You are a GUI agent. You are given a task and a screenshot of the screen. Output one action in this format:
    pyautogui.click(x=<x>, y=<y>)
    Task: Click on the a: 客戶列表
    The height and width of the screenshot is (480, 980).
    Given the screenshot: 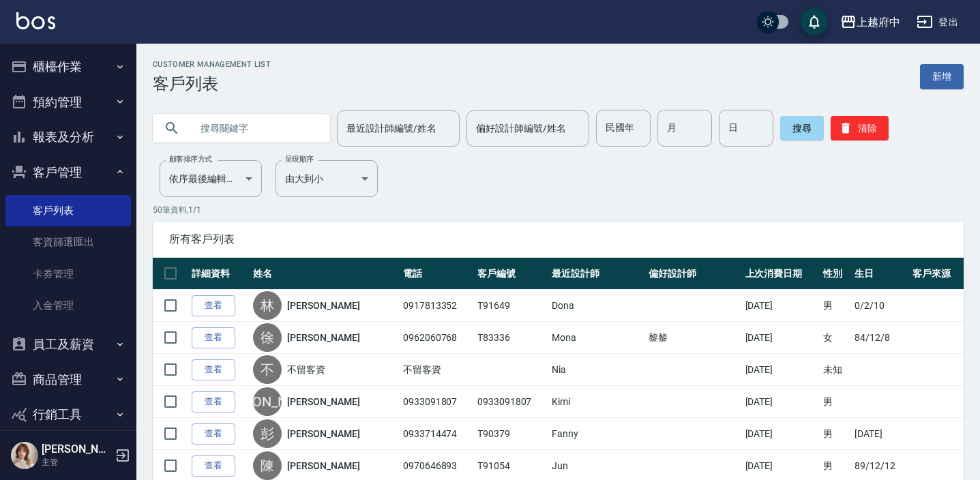 What is the action you would take?
    pyautogui.click(x=69, y=210)
    